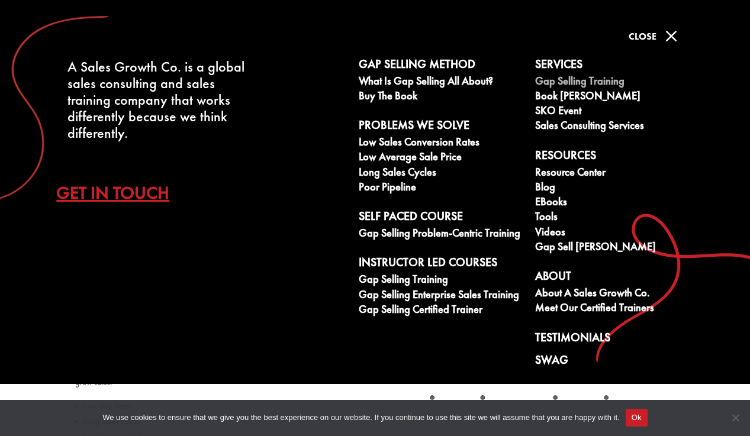 The width and height of the screenshot is (750, 436). What do you see at coordinates (617, 233) in the screenshot?
I see `a: Videos` at bounding box center [617, 233].